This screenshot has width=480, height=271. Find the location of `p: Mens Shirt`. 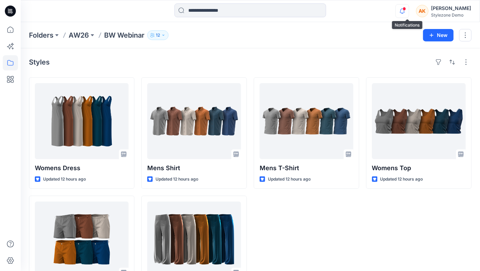

p: Mens Shirt is located at coordinates (194, 168).